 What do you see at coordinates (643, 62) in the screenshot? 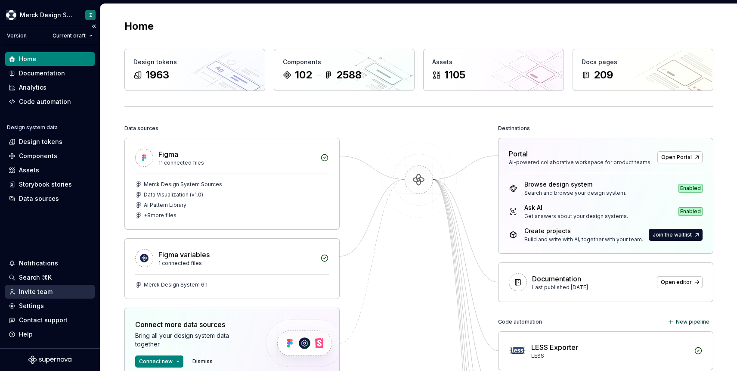
I see `div: Docs pages` at bounding box center [643, 62].